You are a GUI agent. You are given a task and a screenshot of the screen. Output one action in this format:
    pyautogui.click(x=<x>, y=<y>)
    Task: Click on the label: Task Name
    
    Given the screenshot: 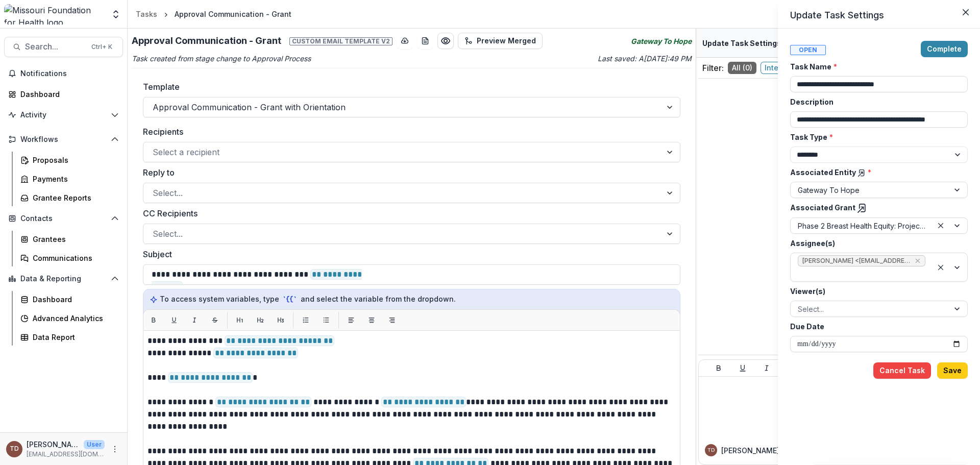 What is the action you would take?
    pyautogui.click(x=876, y=66)
    